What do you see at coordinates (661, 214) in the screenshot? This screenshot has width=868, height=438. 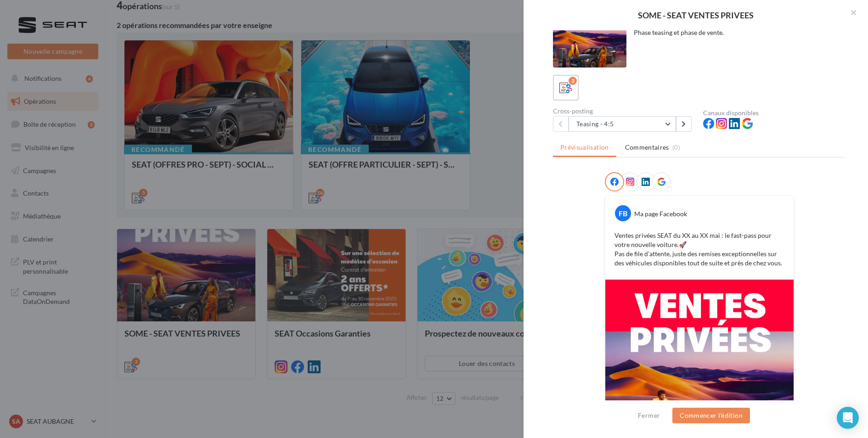 I see `div: Ma page Facebook` at bounding box center [661, 214].